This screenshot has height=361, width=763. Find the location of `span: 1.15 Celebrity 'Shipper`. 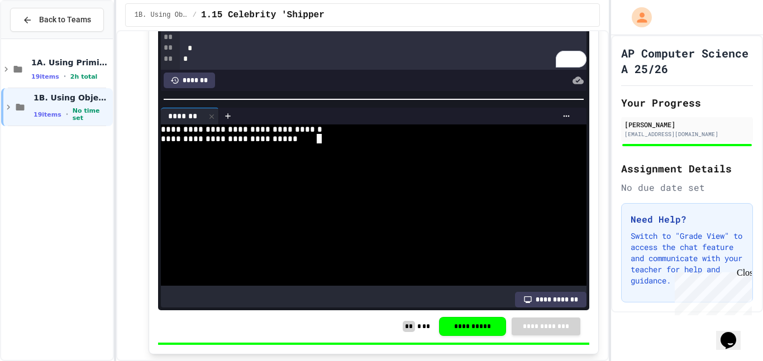

span: 1.15 Celebrity 'Shipper is located at coordinates (262, 15).